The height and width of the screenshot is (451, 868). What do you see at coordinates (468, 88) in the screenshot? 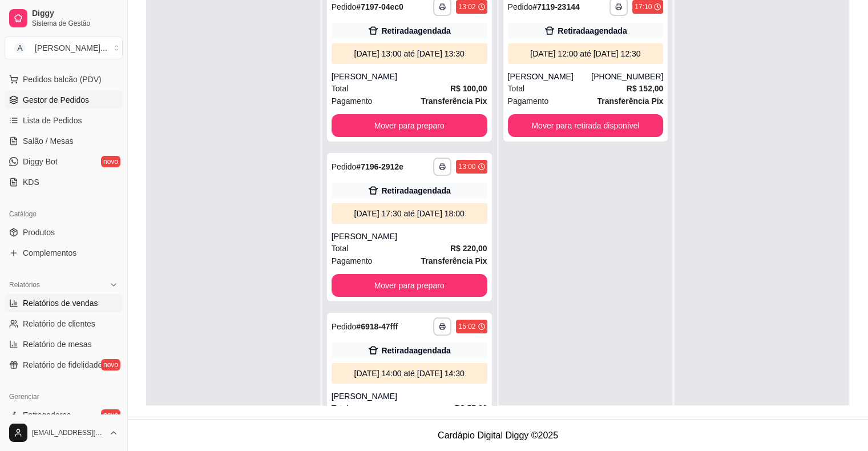
I see `strong: R$ 100,00` at bounding box center [468, 88].